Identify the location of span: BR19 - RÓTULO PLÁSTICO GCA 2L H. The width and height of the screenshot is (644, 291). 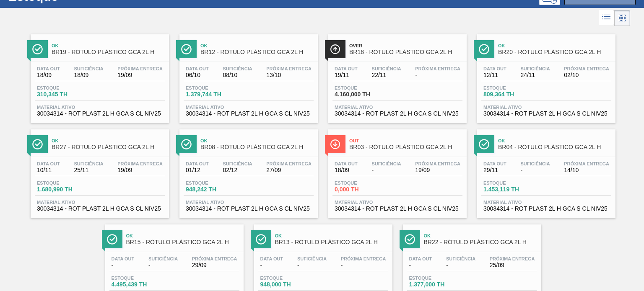
(108, 52).